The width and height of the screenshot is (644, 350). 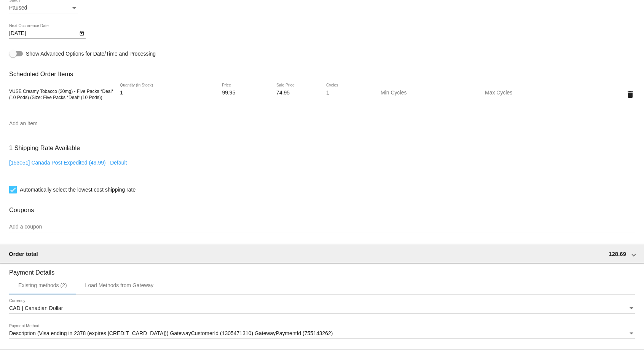 What do you see at coordinates (44, 8) in the screenshot?
I see `mat-select: Status` at bounding box center [44, 8].